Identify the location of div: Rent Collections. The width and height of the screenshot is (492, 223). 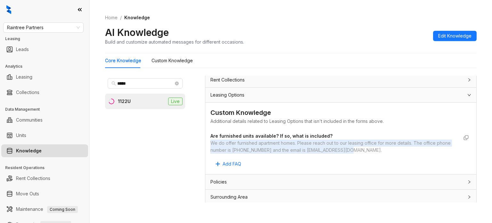
(341, 80).